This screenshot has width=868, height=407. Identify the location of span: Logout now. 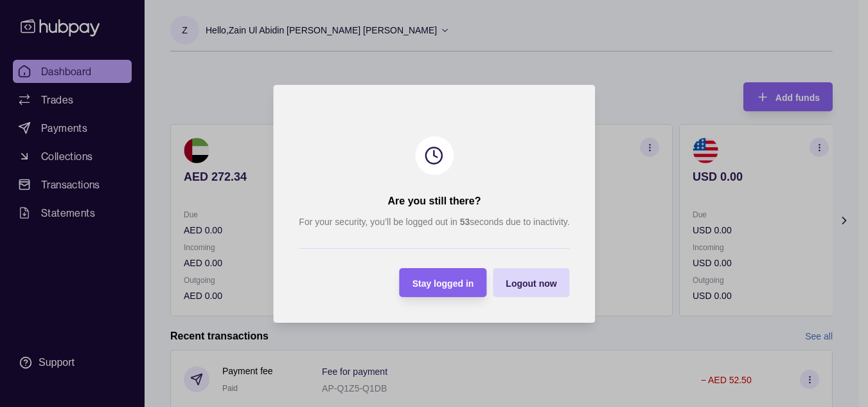
(531, 283).